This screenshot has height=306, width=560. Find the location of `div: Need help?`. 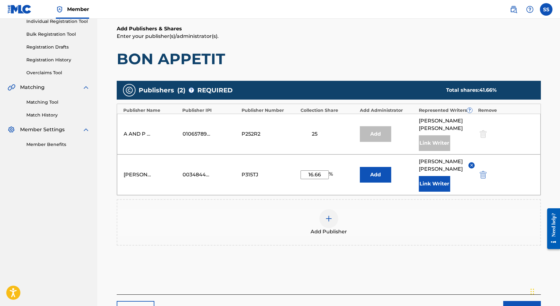

div: Need help? is located at coordinates (11, 23).